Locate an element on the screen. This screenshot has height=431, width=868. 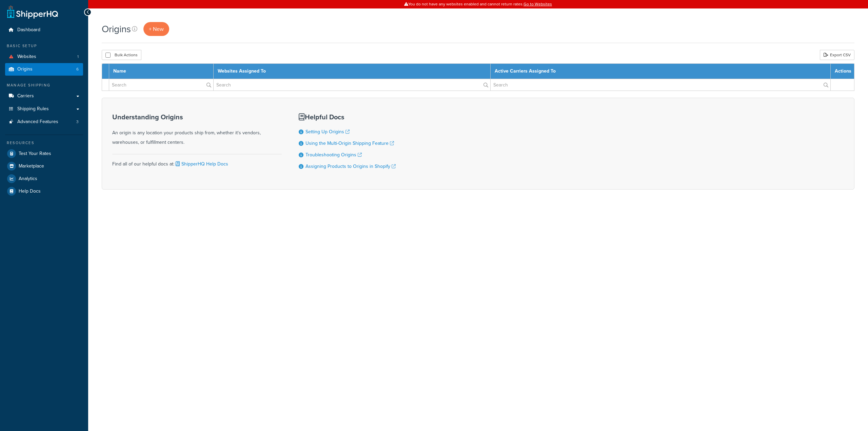
span: + New is located at coordinates (156, 29).